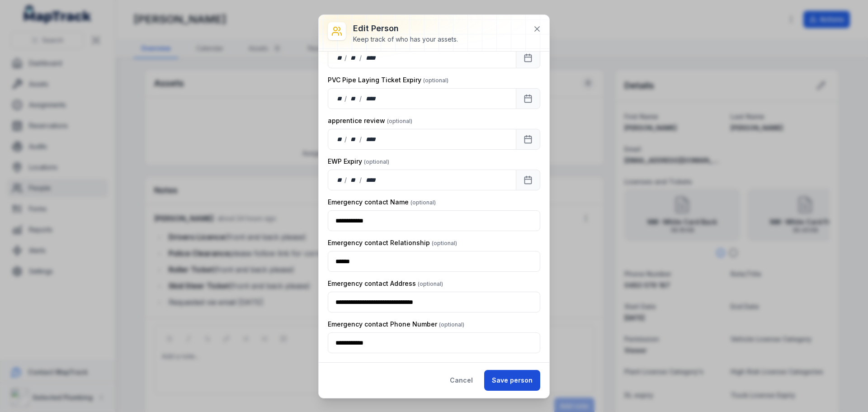 Image resolution: width=868 pixels, height=412 pixels. Describe the element at coordinates (385, 284) in the screenshot. I see `label: Emergency contact Address` at that location.